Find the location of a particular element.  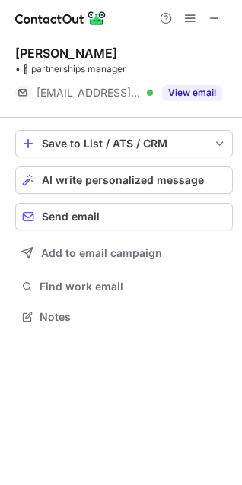

button: Send email is located at coordinates (124, 217).